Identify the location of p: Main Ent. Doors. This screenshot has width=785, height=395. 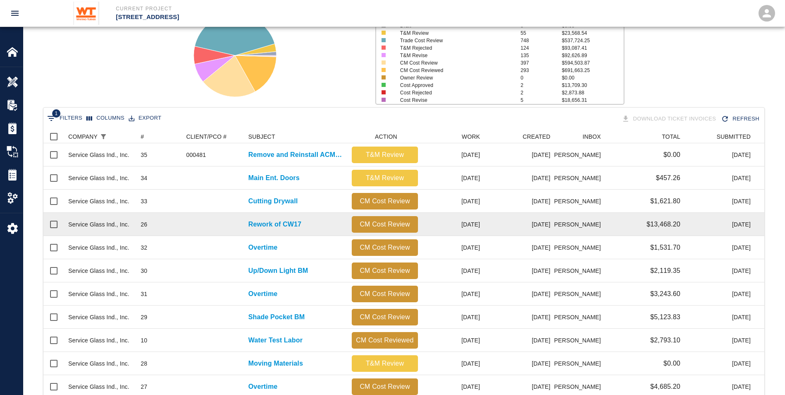
(274, 178).